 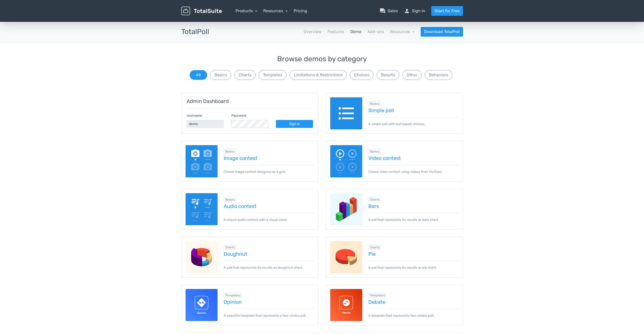 What do you see at coordinates (201, 257) in the screenshot?
I see `img: charts-doughnut.png.webp` at bounding box center [201, 257].